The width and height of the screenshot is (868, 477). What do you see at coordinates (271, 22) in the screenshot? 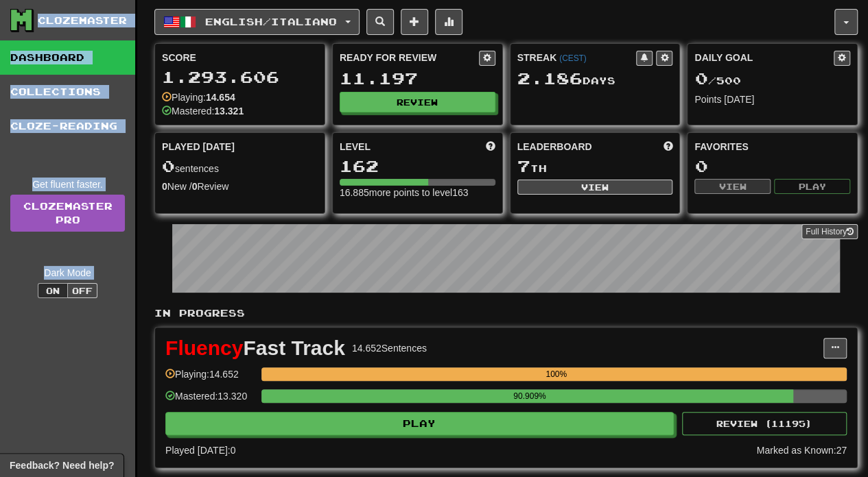
I see `span: English / Italiano` at bounding box center [271, 22].